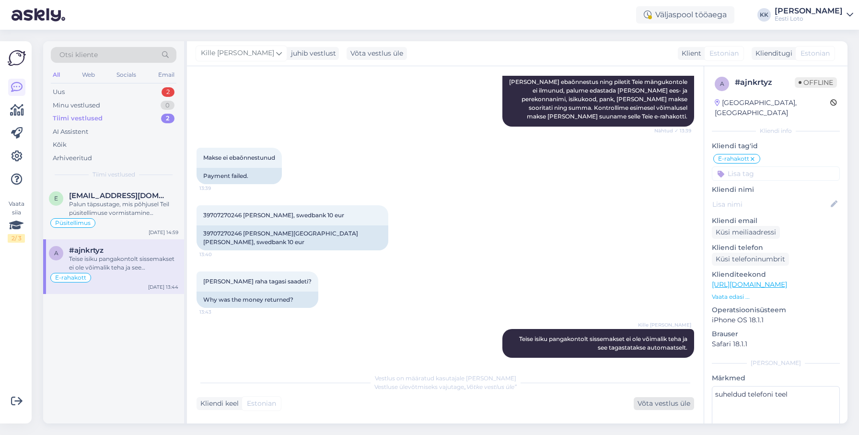  I want to click on div: Web, so click(88, 75).